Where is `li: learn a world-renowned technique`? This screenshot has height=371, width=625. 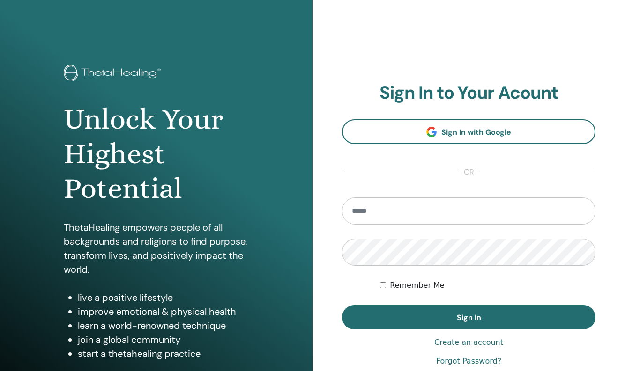 li: learn a world-renowned technique is located at coordinates (163, 326).